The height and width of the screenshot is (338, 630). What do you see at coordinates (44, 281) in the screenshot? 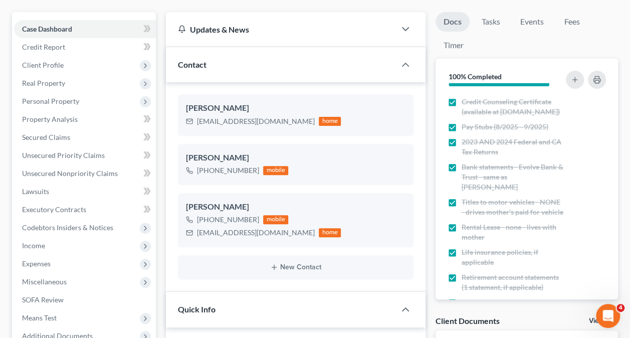
I see `span: Miscellaneous` at bounding box center [44, 281].